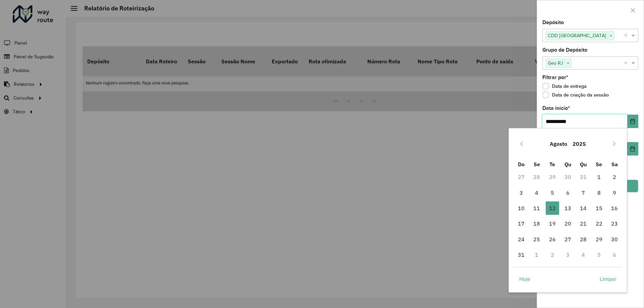 This screenshot has width=644, height=308. What do you see at coordinates (521, 192) in the screenshot?
I see `span: 3` at bounding box center [521, 192].